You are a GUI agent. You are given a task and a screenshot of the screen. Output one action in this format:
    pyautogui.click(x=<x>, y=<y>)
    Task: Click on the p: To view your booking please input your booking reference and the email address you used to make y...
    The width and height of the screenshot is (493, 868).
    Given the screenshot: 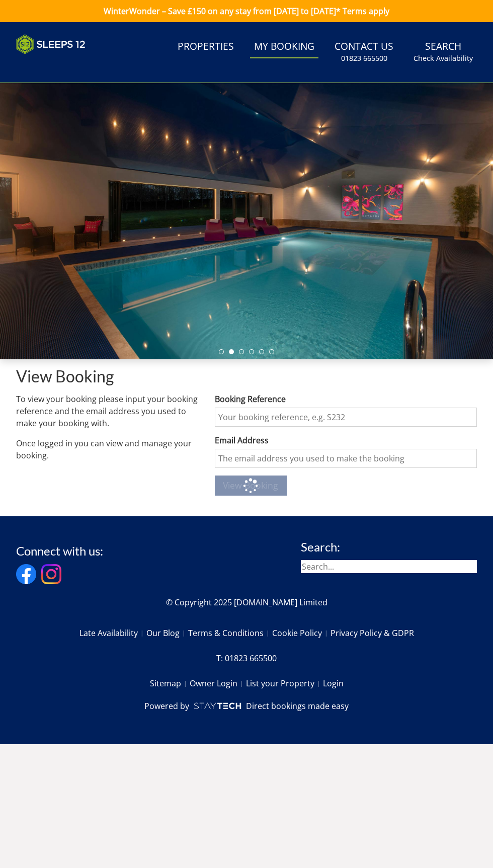 What is the action you would take?
    pyautogui.click(x=107, y=411)
    